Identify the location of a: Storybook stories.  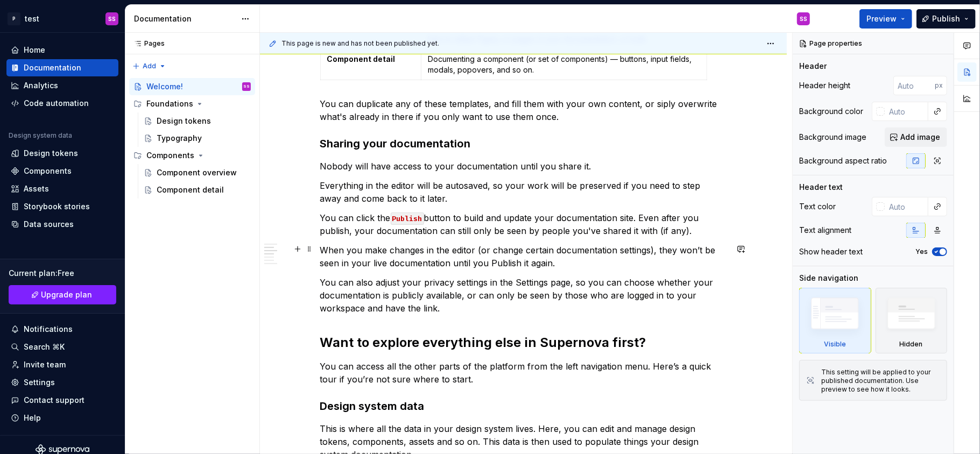
(63, 206).